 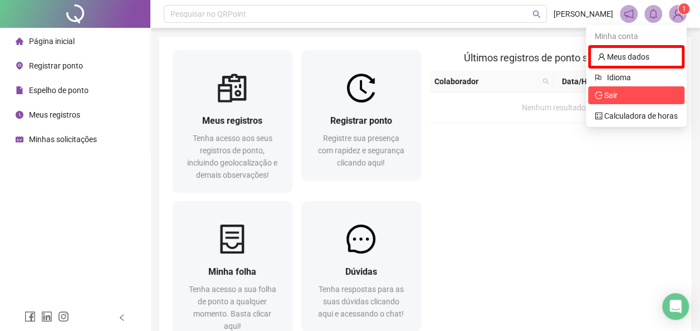 What do you see at coordinates (554, 57) in the screenshot?
I see `span: Últimos registros de ponto sincronizados` at bounding box center [554, 57].